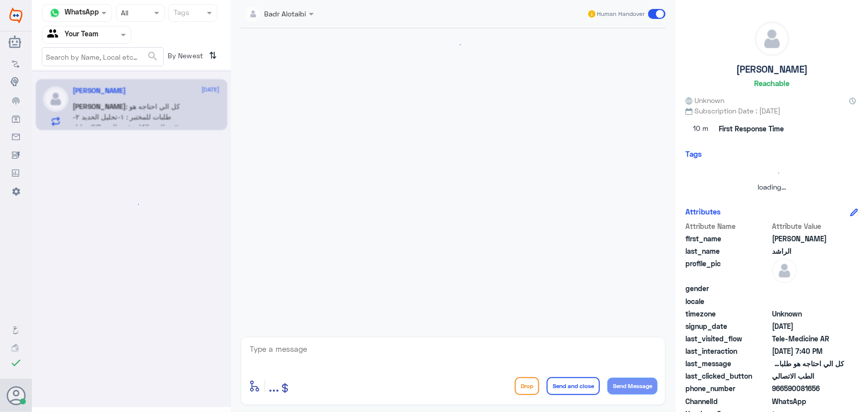 The image size is (868, 412). Describe the element at coordinates (16, 395) in the screenshot. I see `button: Avatar` at that location.